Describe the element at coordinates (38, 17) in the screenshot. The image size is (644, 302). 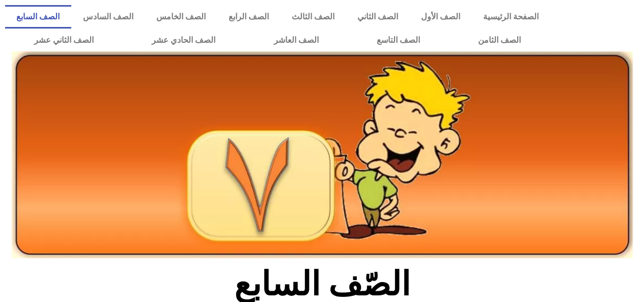
I see `a: الصف السابع` at that location.